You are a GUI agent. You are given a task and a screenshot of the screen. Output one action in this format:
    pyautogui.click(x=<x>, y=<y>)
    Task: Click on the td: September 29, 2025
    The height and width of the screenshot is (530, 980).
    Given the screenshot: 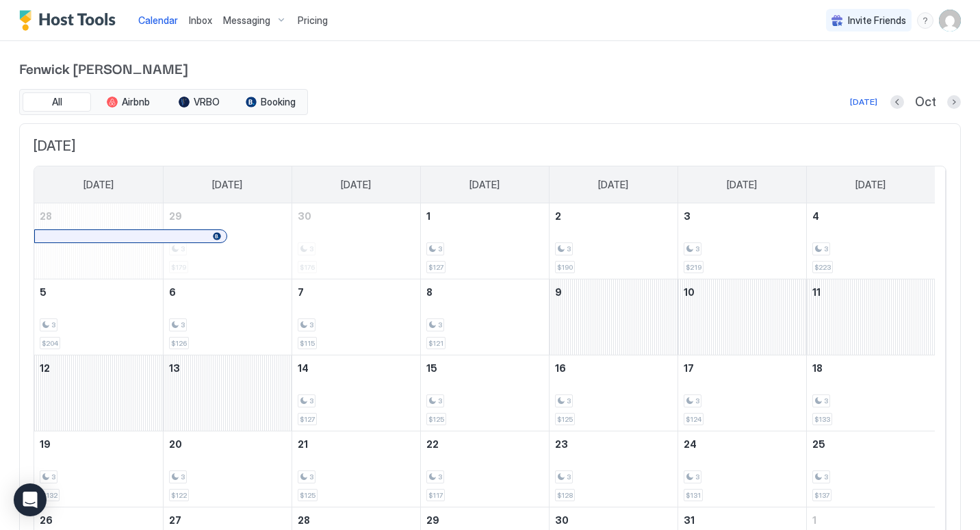 What is the action you would take?
    pyautogui.click(x=227, y=241)
    